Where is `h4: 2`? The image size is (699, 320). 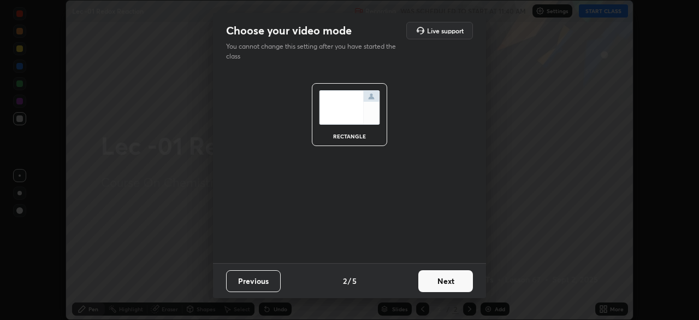
h4: 2 is located at coordinates (345, 280).